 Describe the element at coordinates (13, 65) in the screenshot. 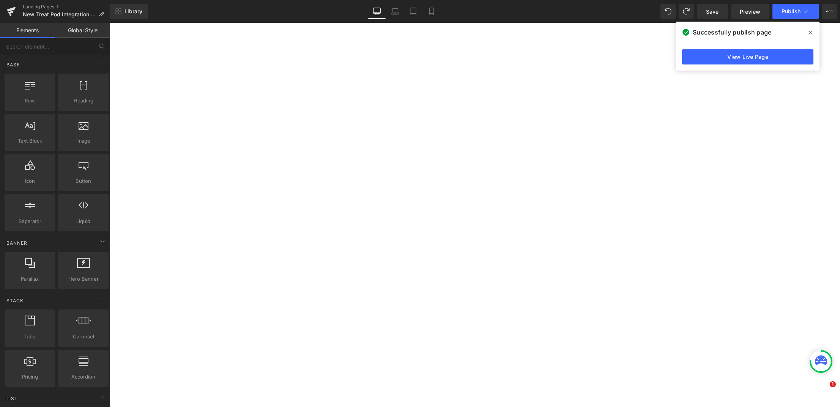

I see `span: Base` at that location.